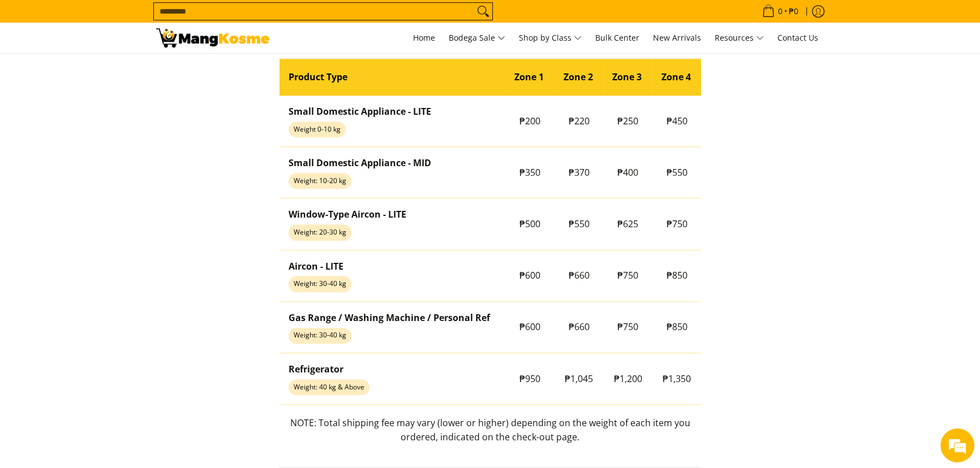  Describe the element at coordinates (111, 329) in the screenshot. I see `textarea: Type your message and hit 'Enter'` at that location.